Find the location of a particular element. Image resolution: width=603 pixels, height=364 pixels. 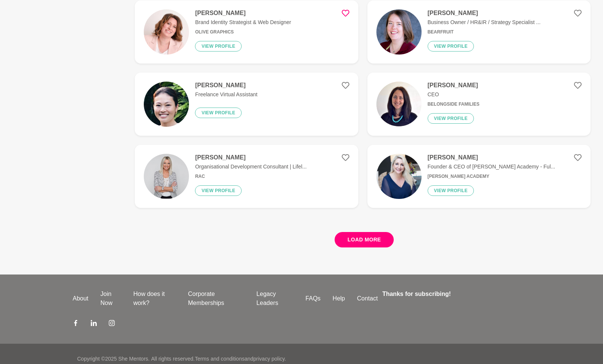

button: Load more is located at coordinates (364, 239).